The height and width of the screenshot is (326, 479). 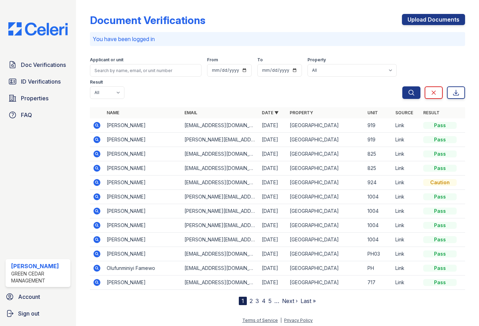 I want to click on a: Privacy Policy, so click(x=298, y=320).